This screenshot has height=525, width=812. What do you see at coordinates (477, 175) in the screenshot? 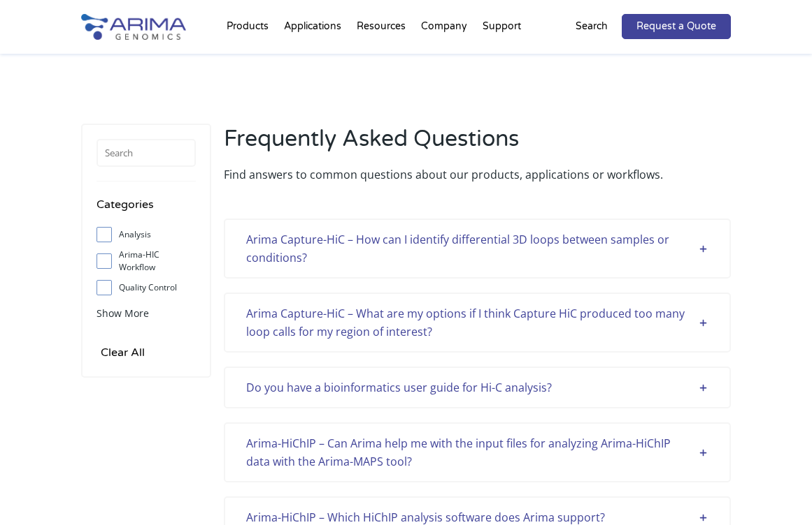
I see `p: Find answers to common questions about our products, applications or workflows.` at bounding box center [477, 175].